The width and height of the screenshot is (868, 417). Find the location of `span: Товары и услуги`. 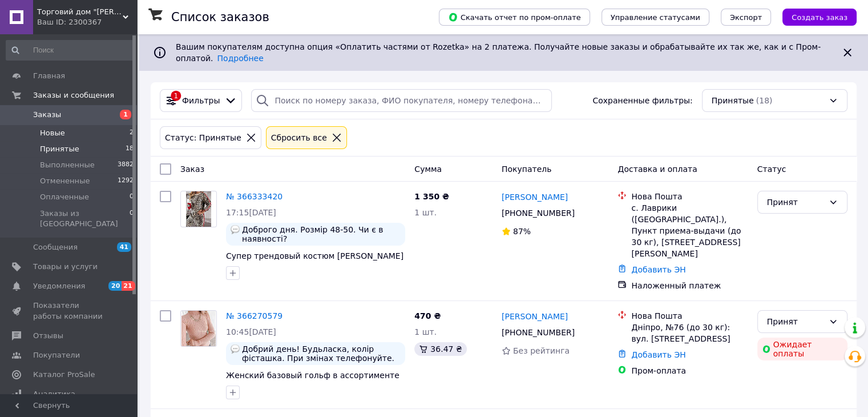

span: Товары и услуги is located at coordinates (65, 267).